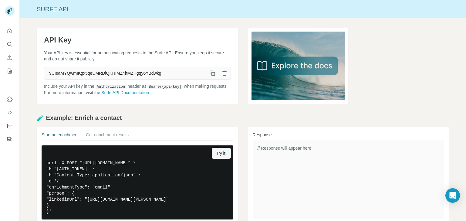  Describe the element at coordinates (60, 136) in the screenshot. I see `button: Start an enrichment` at that location.